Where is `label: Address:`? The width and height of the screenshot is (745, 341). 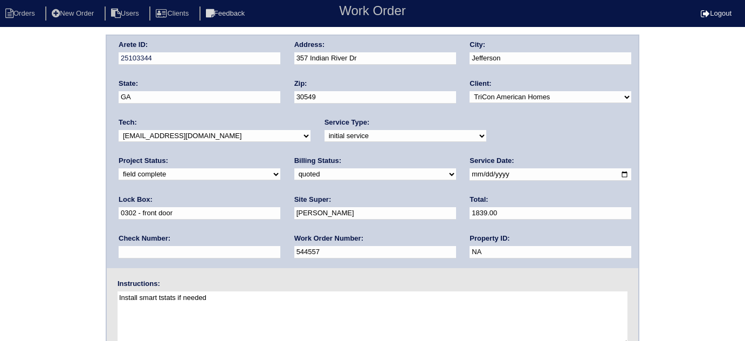
label: Address: is located at coordinates (309, 45).